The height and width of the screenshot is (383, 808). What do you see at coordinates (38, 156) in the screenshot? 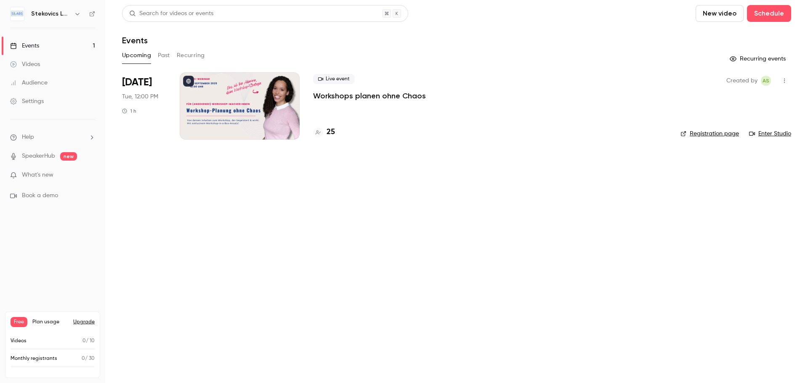
I see `a: SpeakerHub` at bounding box center [38, 156].